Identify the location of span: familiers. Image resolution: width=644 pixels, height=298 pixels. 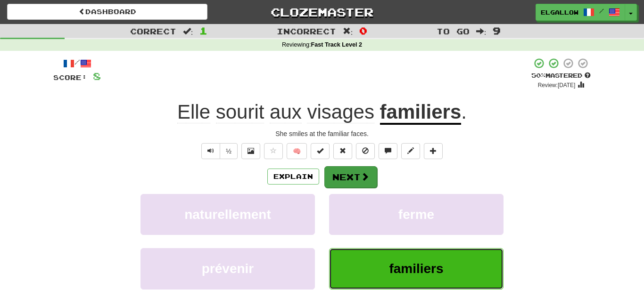
(416, 268).